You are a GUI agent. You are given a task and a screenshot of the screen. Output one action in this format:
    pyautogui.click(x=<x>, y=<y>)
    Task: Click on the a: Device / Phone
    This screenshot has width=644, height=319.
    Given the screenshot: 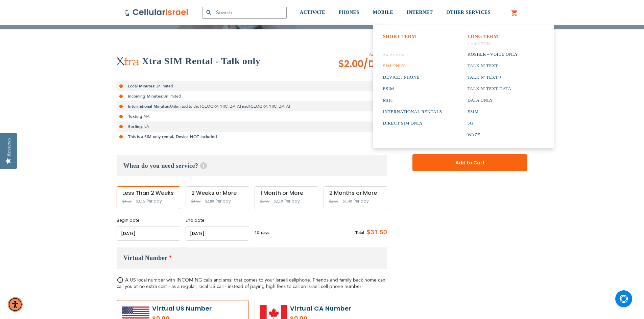 What is the action you would take?
    pyautogui.click(x=412, y=77)
    